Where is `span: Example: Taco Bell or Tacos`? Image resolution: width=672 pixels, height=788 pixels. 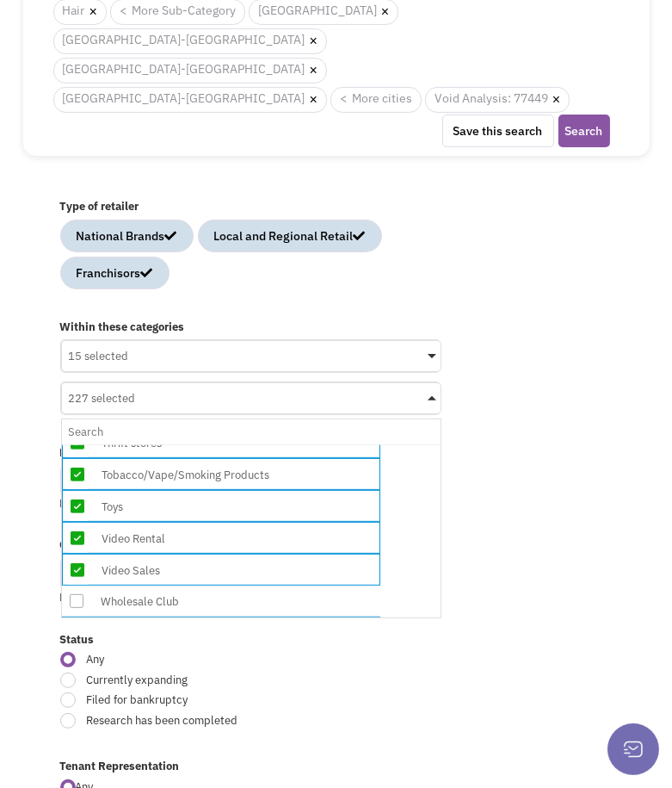
span: Example: Taco Bell or Tacos is located at coordinates (130, 503).